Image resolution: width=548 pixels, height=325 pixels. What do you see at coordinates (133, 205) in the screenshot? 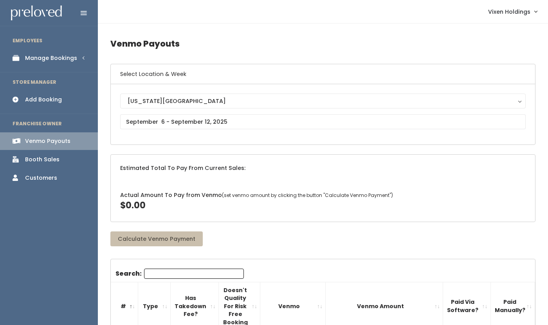
I see `span: $0.00` at bounding box center [133, 205].